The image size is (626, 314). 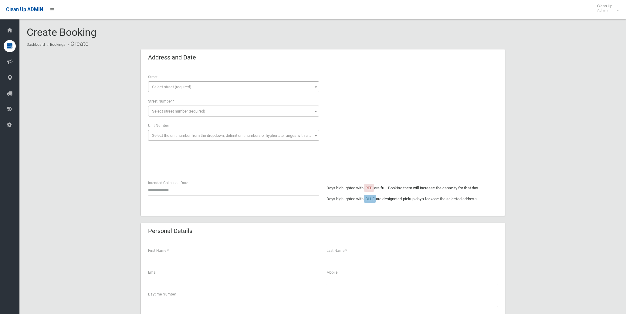 What do you see at coordinates (237, 135) in the screenshot?
I see `span: Select the unit number from the dropdown, delimit unit numbers or hyphenate ranges with a comma` at bounding box center [237, 135].